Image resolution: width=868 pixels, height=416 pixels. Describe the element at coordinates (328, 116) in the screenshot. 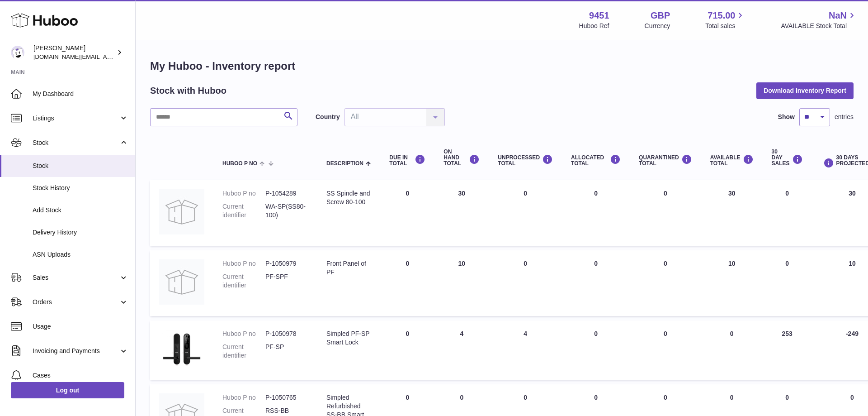

I see `label: Country` at that location.